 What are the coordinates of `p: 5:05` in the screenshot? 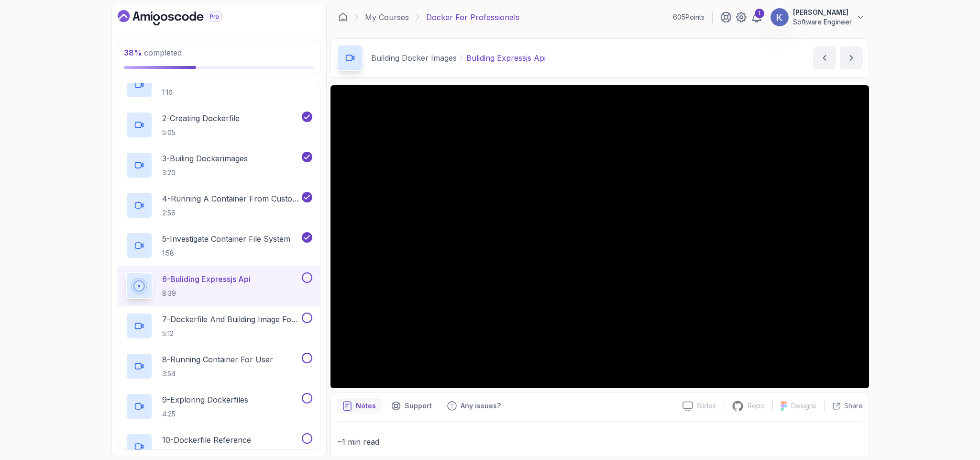 It's located at (201, 133).